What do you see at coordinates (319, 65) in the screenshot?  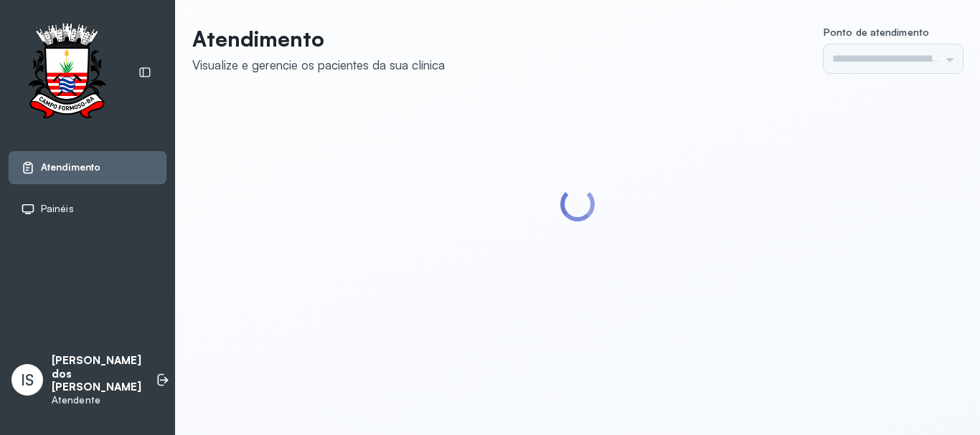 I see `div: Visualize e gerencie os pacientes da sua clínica` at bounding box center [319, 65].